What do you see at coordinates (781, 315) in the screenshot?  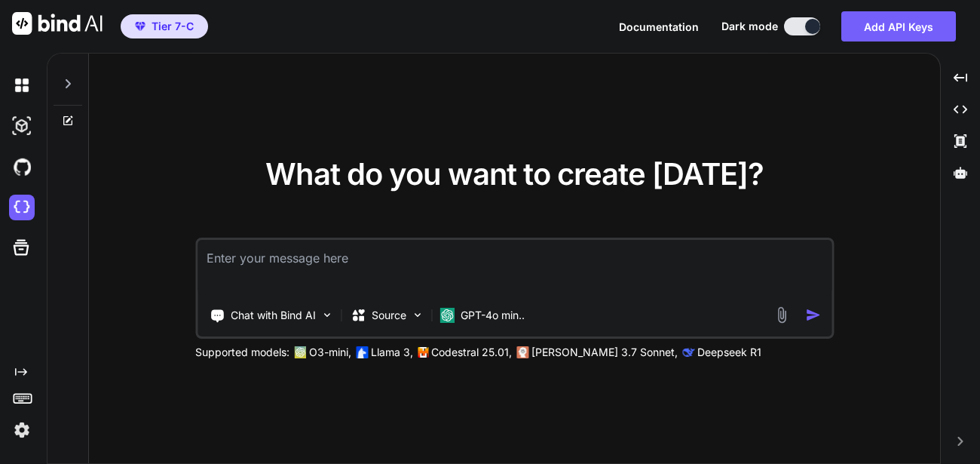 I see `img: attachment` at bounding box center [781, 315].